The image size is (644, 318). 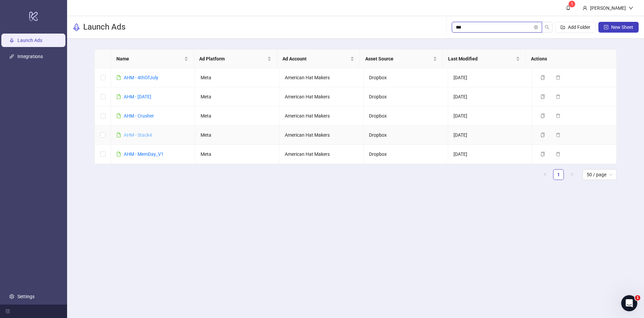 What do you see at coordinates (232, 59) in the screenshot?
I see `span: Ad Platform` at bounding box center [232, 59].